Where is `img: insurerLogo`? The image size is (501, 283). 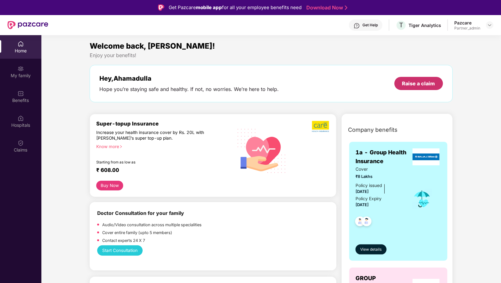 img: insurerLogo is located at coordinates (426, 157).